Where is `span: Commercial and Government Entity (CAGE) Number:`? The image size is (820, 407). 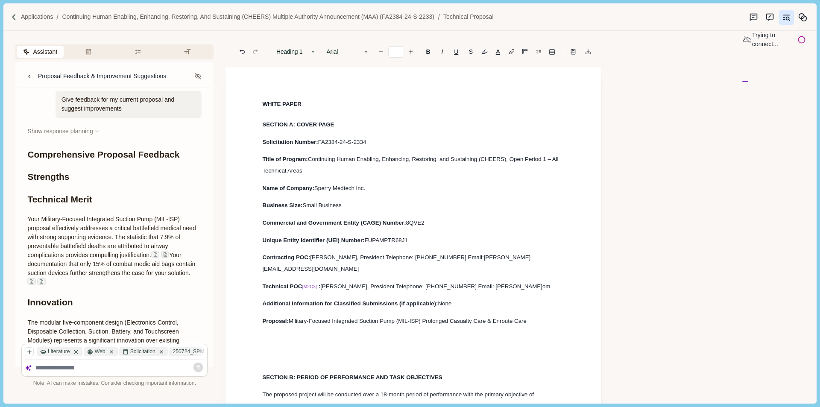 span: Commercial and Government Entity (CAGE) Number: is located at coordinates (334, 223).